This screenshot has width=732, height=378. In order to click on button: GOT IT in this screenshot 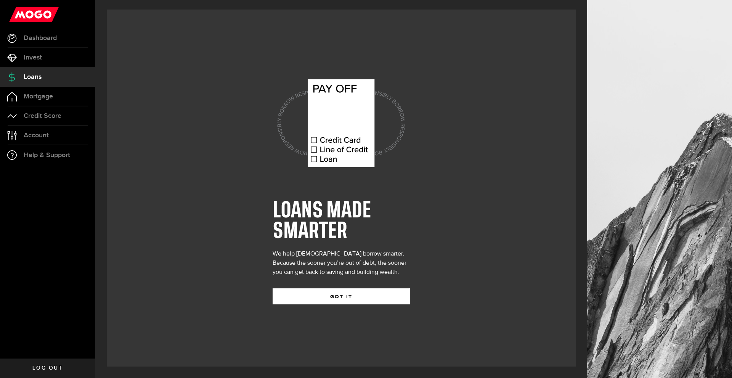, I will do `click(341, 296)`.